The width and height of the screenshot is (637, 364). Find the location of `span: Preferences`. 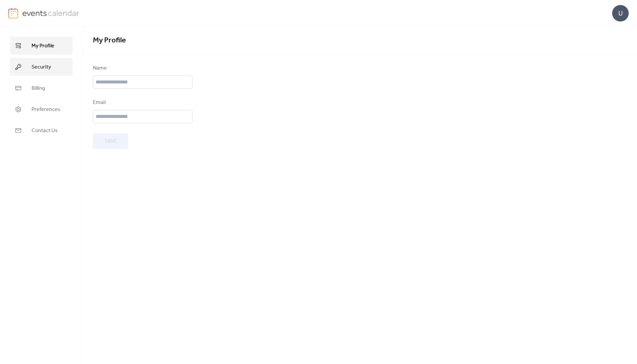

span: Preferences is located at coordinates (46, 110).